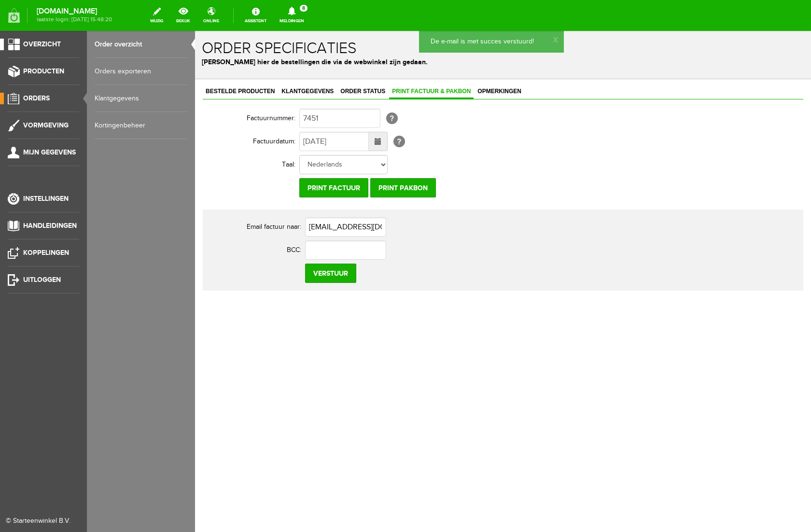  What do you see at coordinates (292, 16) in the screenshot?
I see `a: Meldingen8` at bounding box center [292, 16].